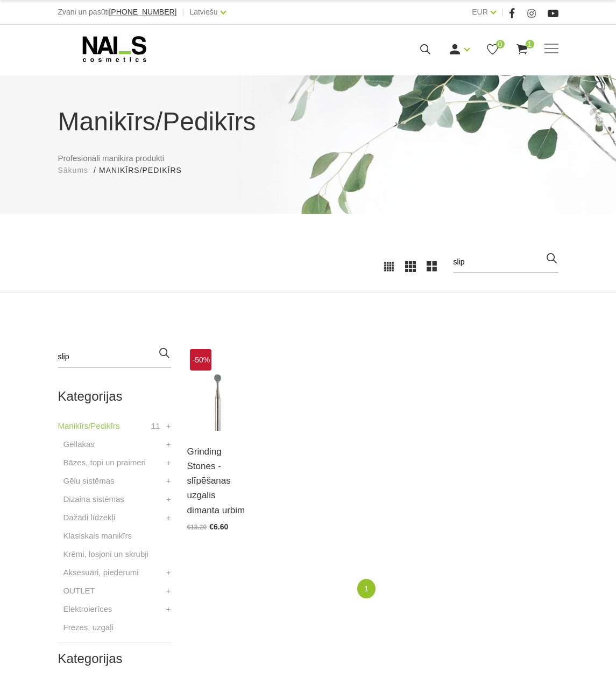  I want to click on a: Description, so click(218, 388).